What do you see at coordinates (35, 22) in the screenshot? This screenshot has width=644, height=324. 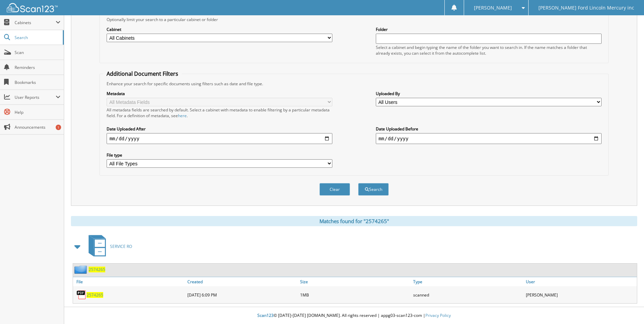 I see `span: Cabinets` at bounding box center [35, 22].